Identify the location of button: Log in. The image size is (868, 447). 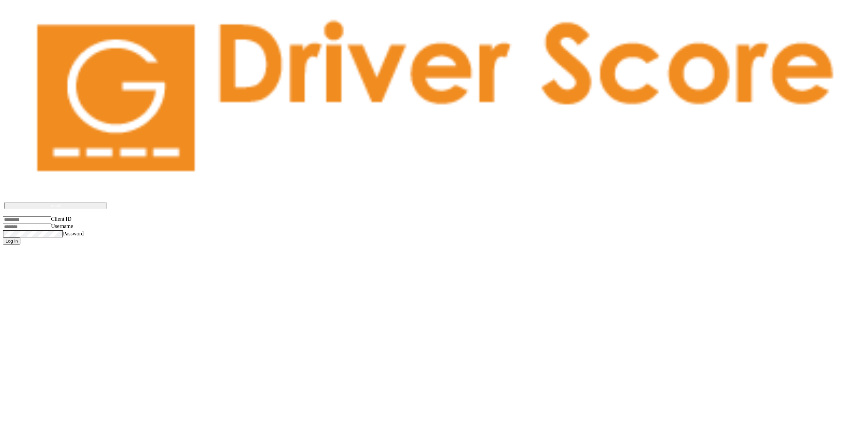
(11, 241).